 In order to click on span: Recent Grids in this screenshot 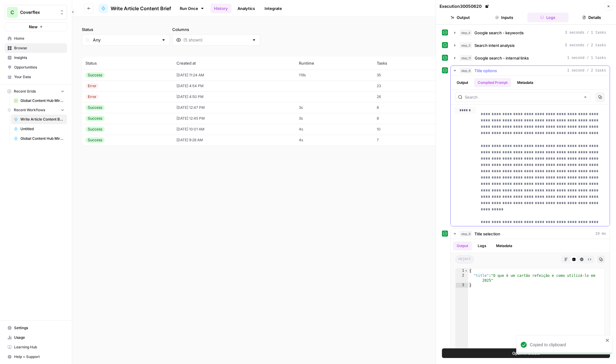, I will do `click(25, 91)`.